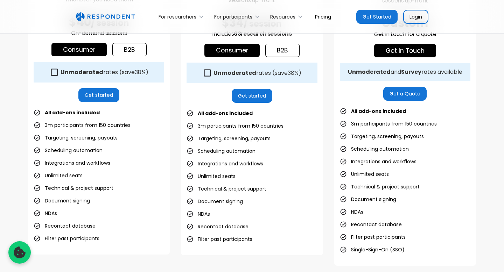  I want to click on a: Pricing, so click(323, 16).